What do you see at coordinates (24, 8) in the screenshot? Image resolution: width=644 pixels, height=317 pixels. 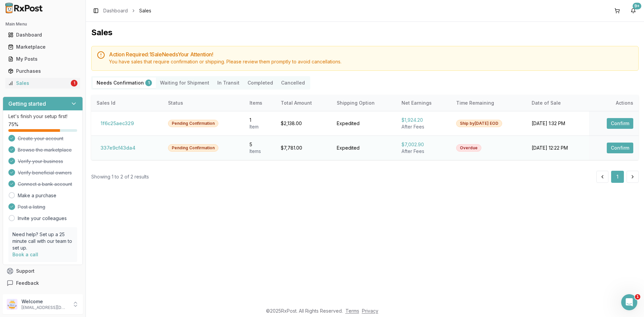 I see `img: RxPost Logo` at bounding box center [24, 8].